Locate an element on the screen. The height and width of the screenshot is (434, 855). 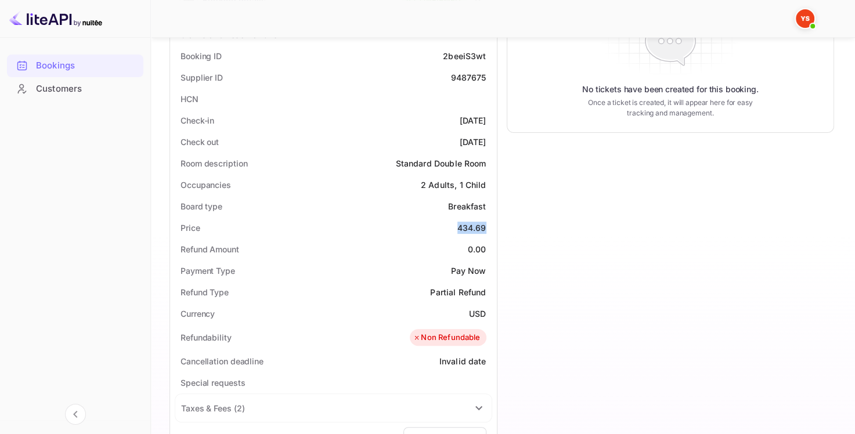
div: 9487675 is located at coordinates (468, 77).